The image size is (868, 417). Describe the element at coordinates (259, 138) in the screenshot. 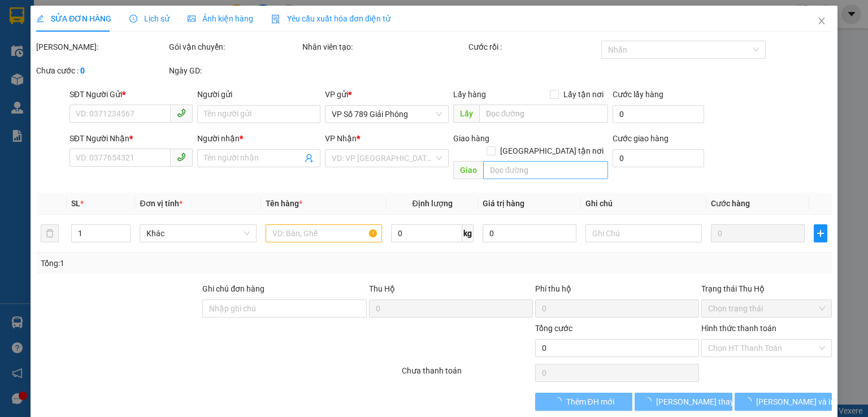

I see `div: Người nhận` at that location.